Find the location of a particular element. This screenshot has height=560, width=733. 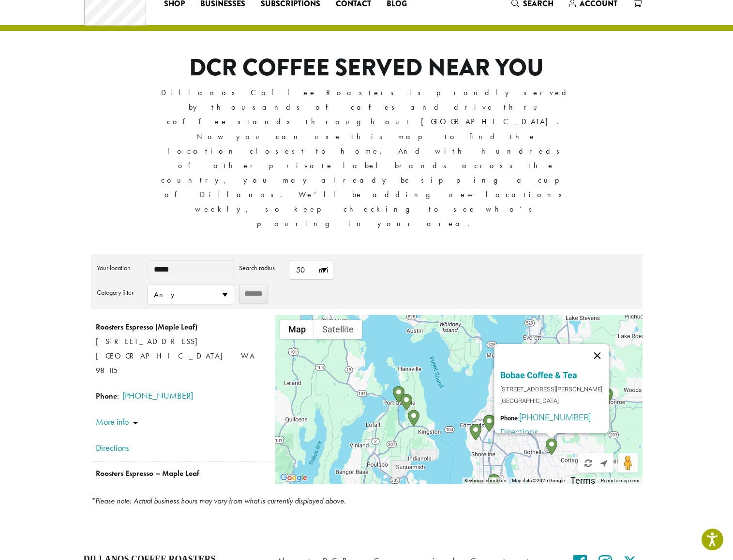

a: Bobae Coffee & Tea is located at coordinates (538, 375).